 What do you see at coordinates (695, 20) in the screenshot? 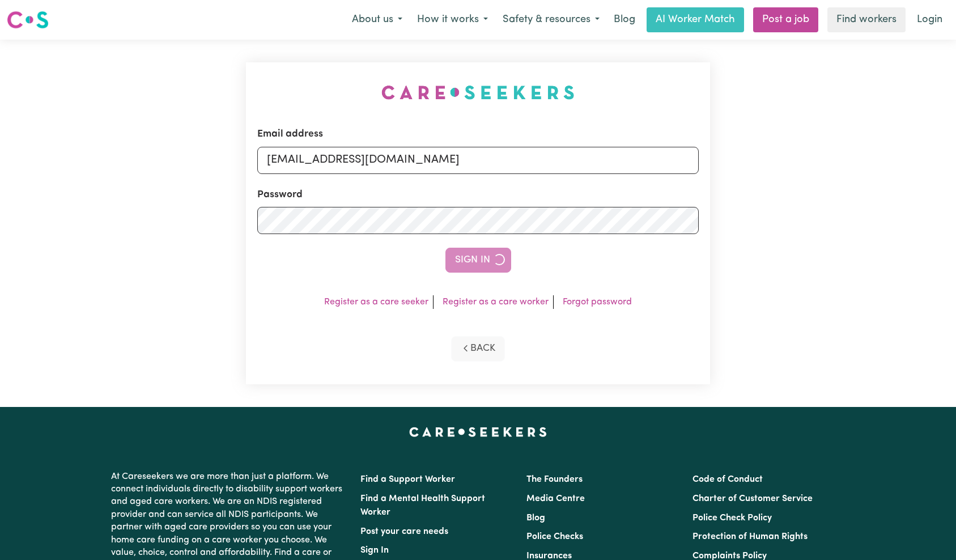
I see `a: AI Worker Match` at bounding box center [695, 20].